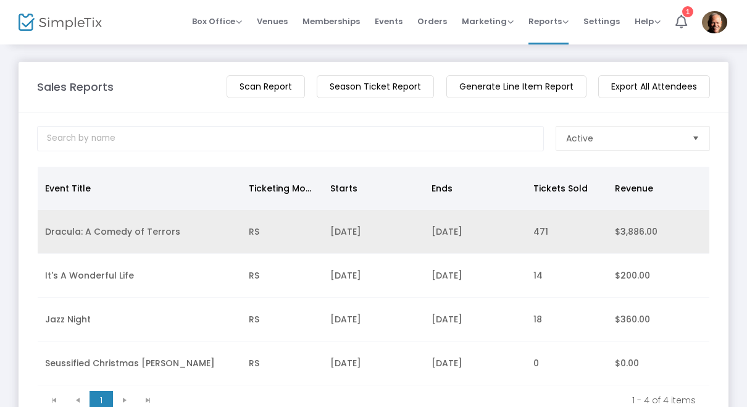  Describe the element at coordinates (488, 21) in the screenshot. I see `span: Marketing` at that location.